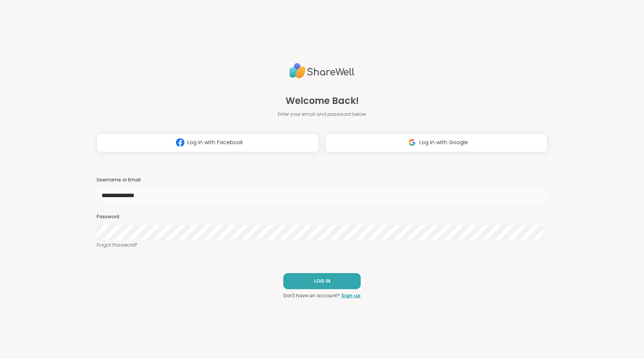 The height and width of the screenshot is (359, 644). What do you see at coordinates (322, 101) in the screenshot?
I see `span: Welcome Back!` at bounding box center [322, 101].